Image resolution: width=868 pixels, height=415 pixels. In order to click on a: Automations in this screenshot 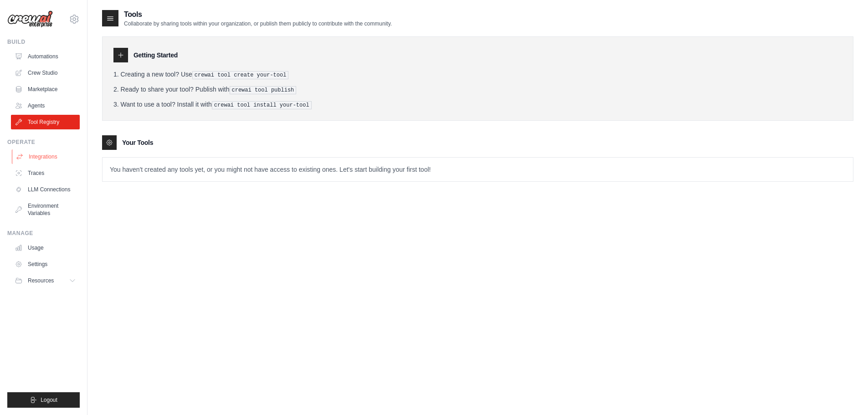, I will do `click(45, 57)`.